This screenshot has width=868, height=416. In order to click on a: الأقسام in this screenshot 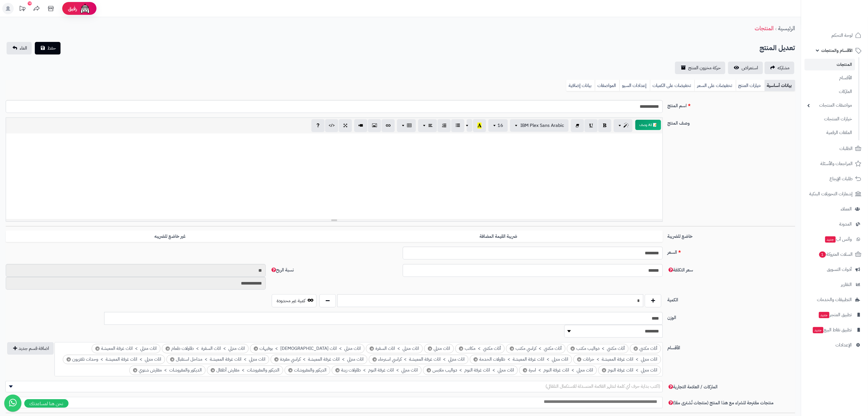, I will do `click(830, 78)`.